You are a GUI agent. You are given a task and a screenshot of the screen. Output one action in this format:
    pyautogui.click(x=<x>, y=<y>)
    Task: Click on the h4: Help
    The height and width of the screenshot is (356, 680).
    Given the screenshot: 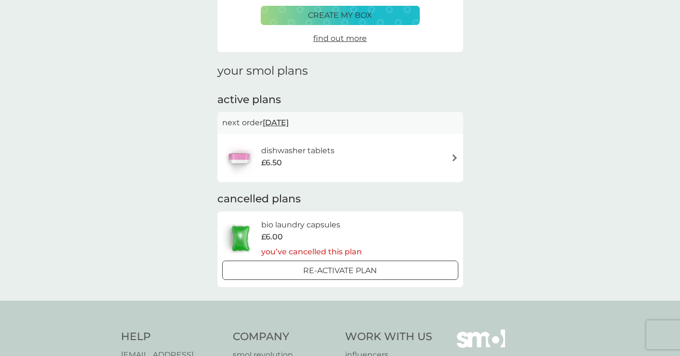 What is the action you would take?
    pyautogui.click(x=172, y=337)
    